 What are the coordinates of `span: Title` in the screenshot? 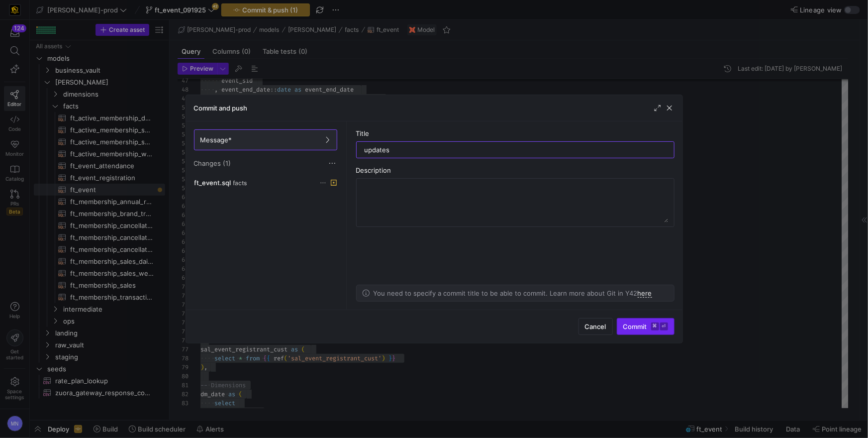 It's located at (362, 133).